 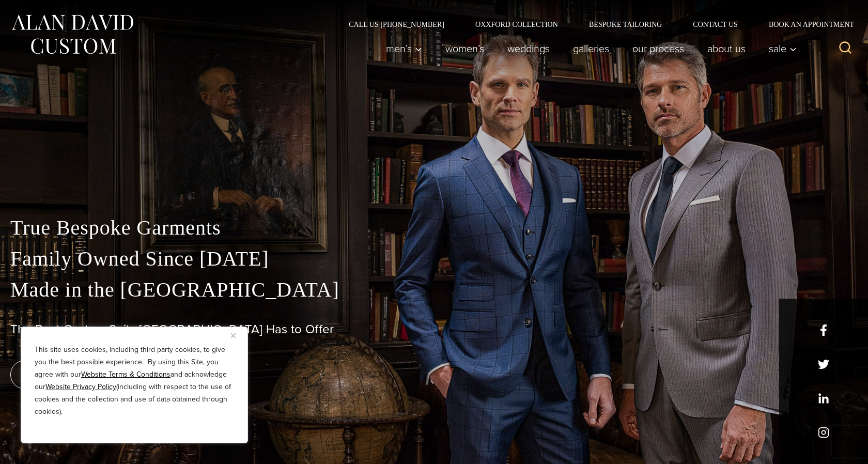 I want to click on u: Website Privacy Policy, so click(x=81, y=387).